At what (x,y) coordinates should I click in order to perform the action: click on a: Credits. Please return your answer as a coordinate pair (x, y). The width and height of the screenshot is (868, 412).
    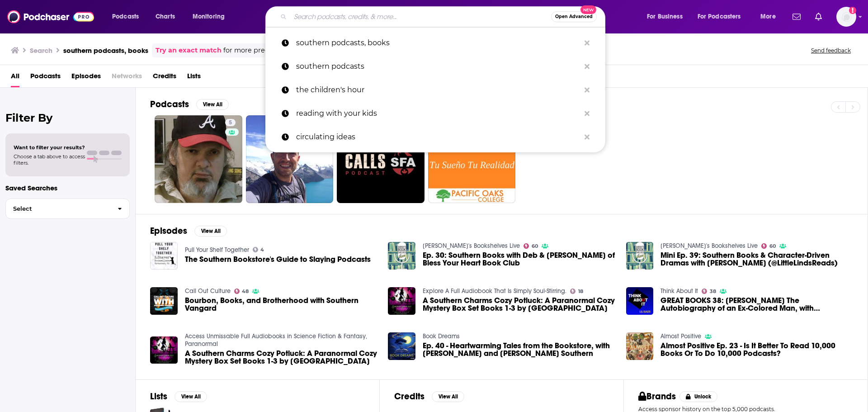
    Looking at the image, I should click on (164, 78).